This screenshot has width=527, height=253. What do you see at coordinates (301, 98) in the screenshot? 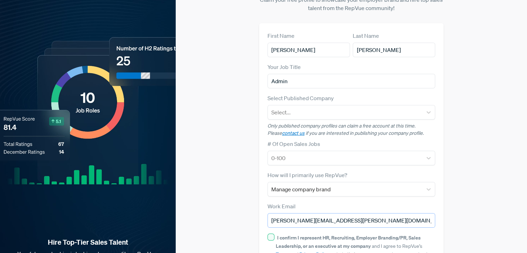
I see `label: Select Published Company` at bounding box center [301, 98].